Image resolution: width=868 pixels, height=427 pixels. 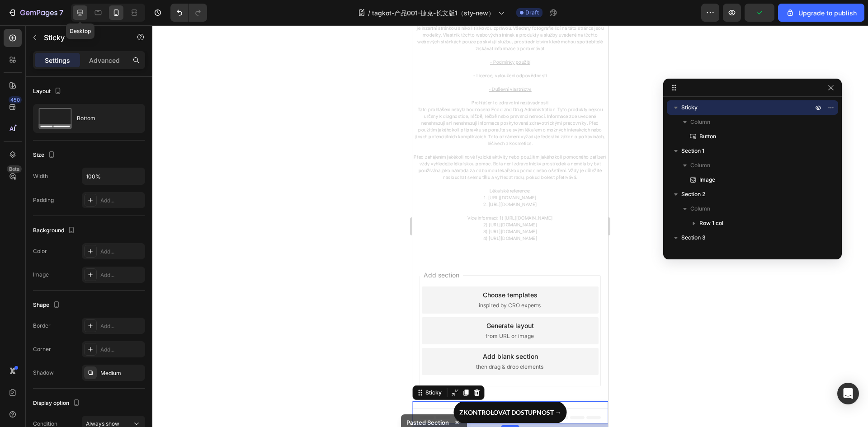 What do you see at coordinates (433, 13) in the screenshot?
I see `span: tagkot-产品001-捷克-长文版1（sty-new）` at bounding box center [433, 13].